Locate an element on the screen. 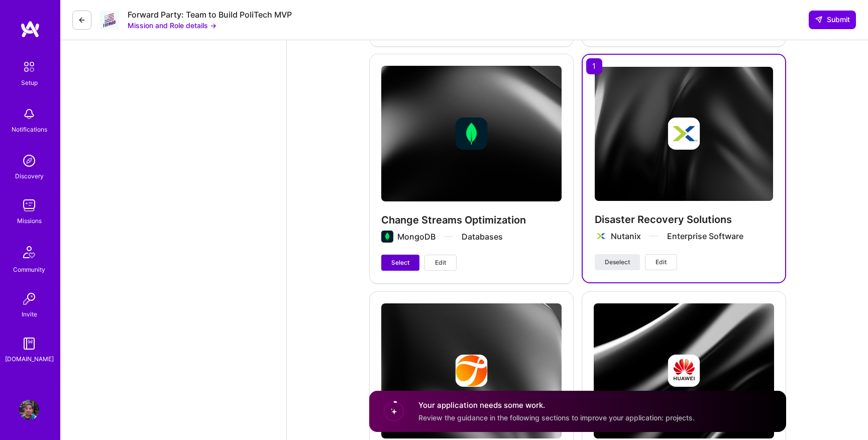  img: Company Logo is located at coordinates (110, 19).